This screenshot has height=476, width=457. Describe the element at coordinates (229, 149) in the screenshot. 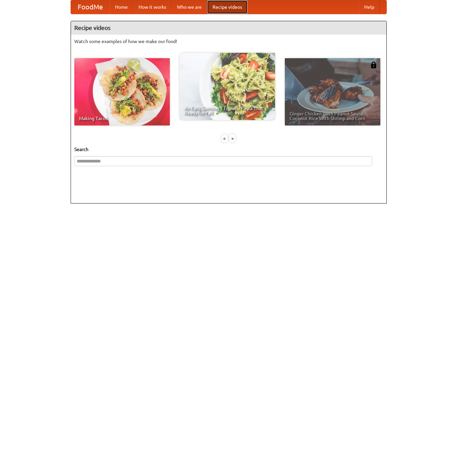

I see `h5: Search` at that location.